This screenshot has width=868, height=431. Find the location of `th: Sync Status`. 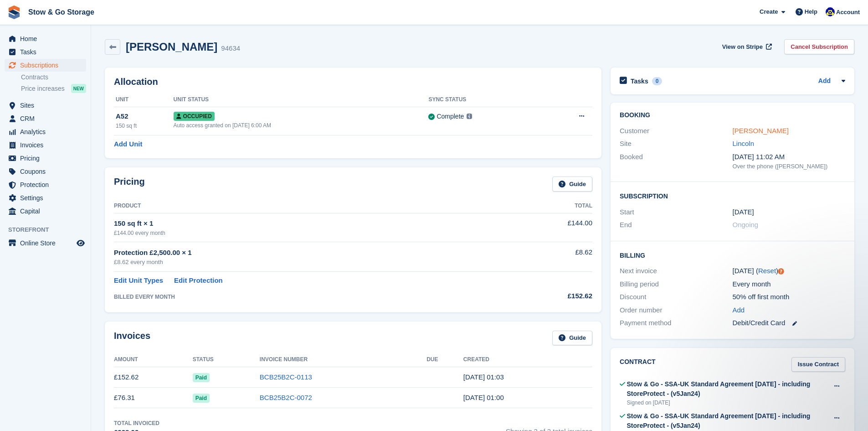

th: Sync Status is located at coordinates (485, 100).